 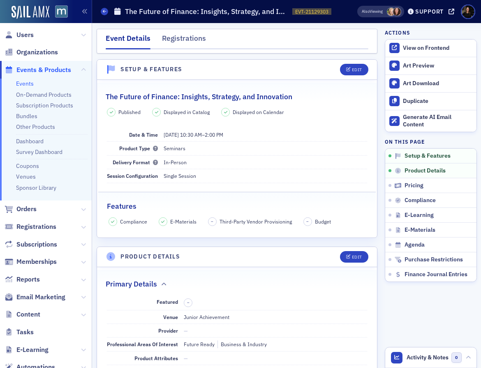 I want to click on div: Generate AI Email Content, so click(x=438, y=121).